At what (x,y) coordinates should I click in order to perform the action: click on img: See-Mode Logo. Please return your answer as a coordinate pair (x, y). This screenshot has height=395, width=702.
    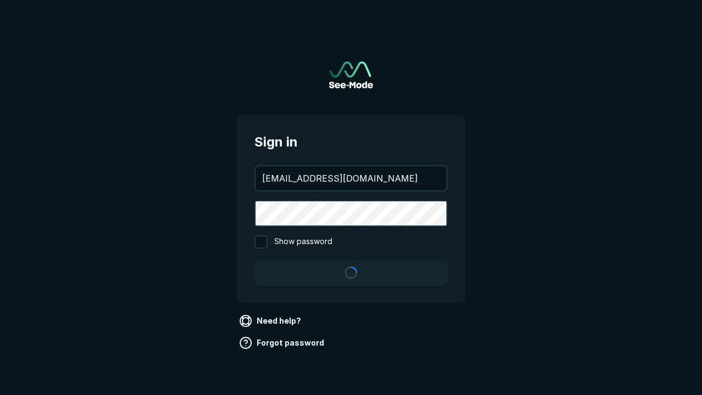
    Looking at the image, I should click on (351, 75).